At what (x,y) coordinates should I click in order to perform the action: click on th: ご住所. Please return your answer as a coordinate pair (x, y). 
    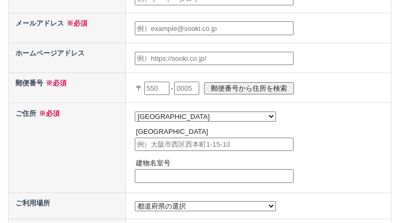
    Looking at the image, I should click on (67, 148).